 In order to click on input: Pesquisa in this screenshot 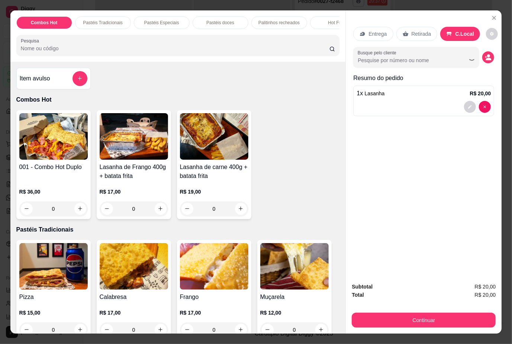, I will do `click(175, 48)`.